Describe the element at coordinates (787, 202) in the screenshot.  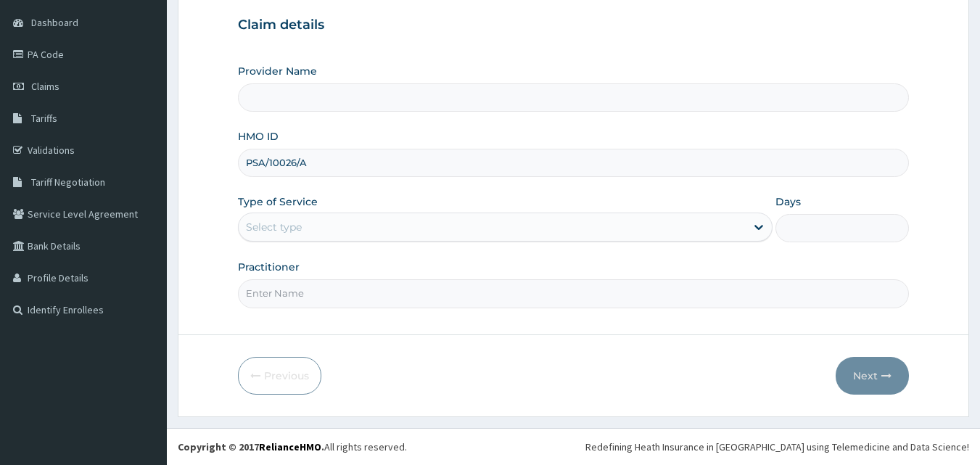
I see `label: Days` at that location.